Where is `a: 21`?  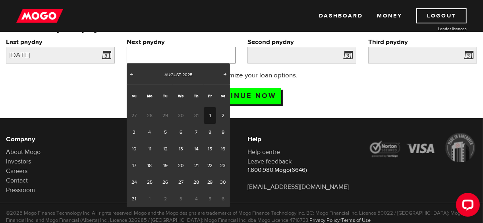 a: 21 is located at coordinates (196, 166).